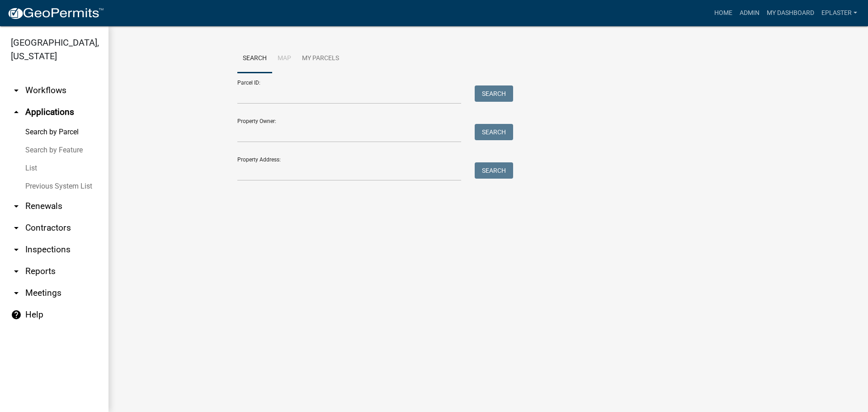 The height and width of the screenshot is (412, 868). I want to click on a: Search, so click(255, 59).